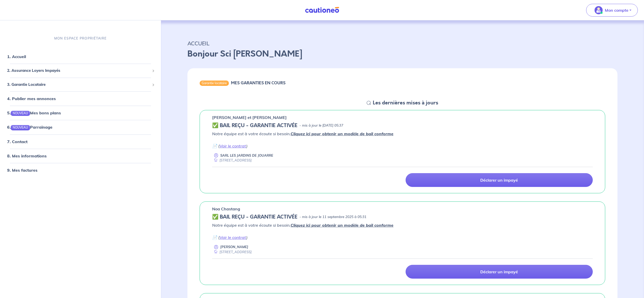 This screenshot has width=644, height=298. I want to click on p: MON ESPACE PROPRIÉTAIRE, so click(80, 38).